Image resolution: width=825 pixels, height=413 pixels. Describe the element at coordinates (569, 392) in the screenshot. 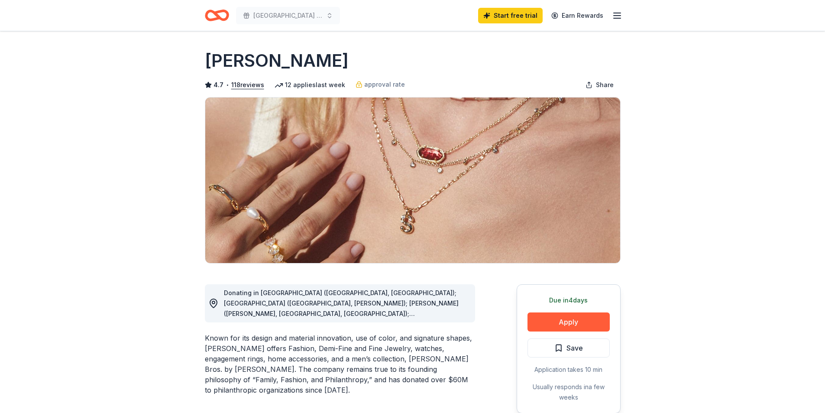

I see `div: Usually responds in a few weeks` at that location.